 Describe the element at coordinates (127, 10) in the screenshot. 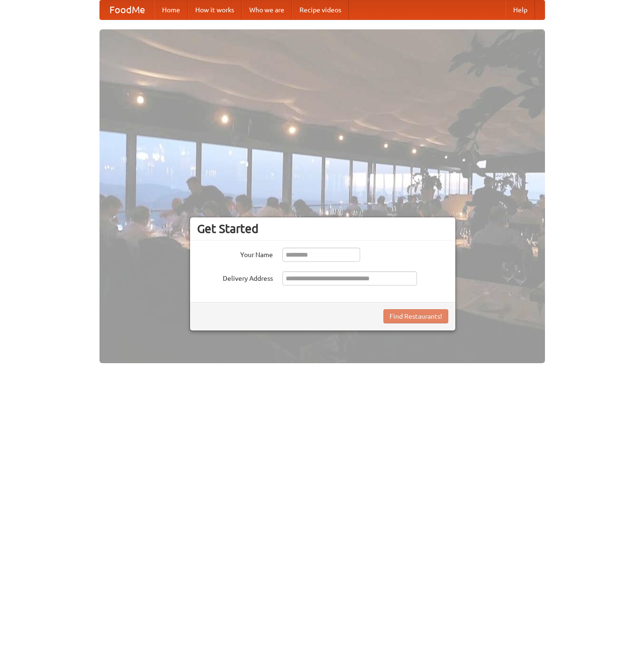

I see `a: FoodMe` at that location.